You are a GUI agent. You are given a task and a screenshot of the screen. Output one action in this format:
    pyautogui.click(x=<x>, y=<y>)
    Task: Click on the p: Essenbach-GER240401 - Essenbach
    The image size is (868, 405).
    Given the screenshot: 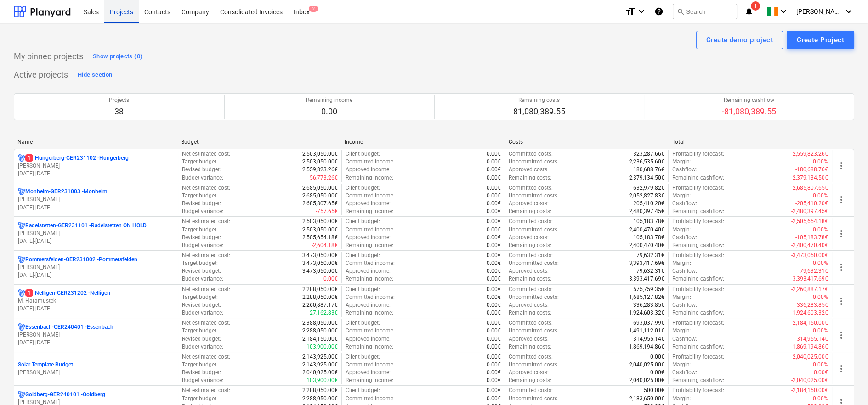 What is the action you would take?
    pyautogui.click(x=69, y=327)
    